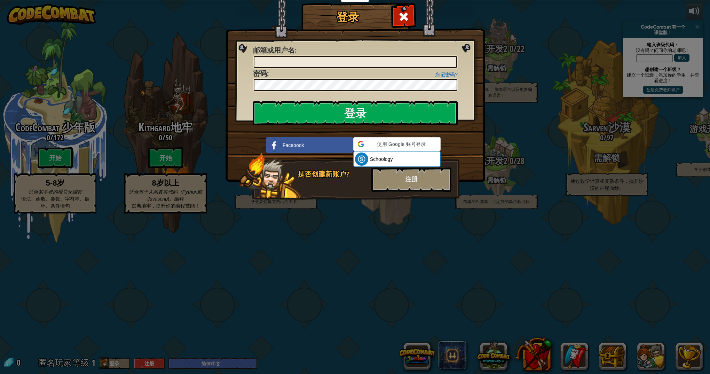 This screenshot has height=374, width=710. What do you see at coordinates (401, 144) in the screenshot?
I see `span: 使用 Google 账号登录` at bounding box center [401, 144].